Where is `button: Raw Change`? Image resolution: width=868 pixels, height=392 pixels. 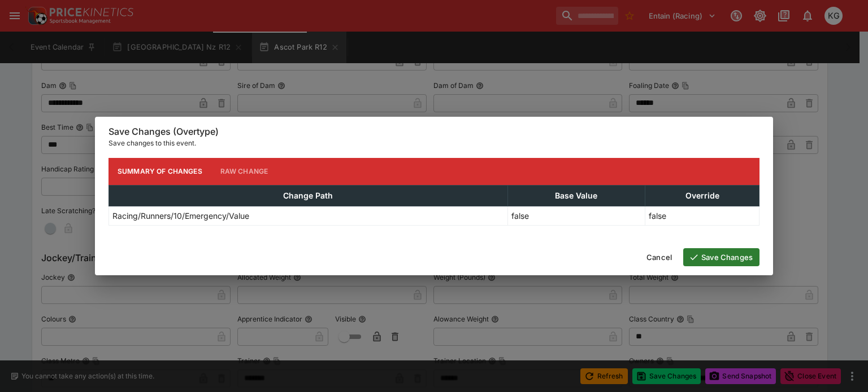 button: Raw Change is located at coordinates (244, 172).